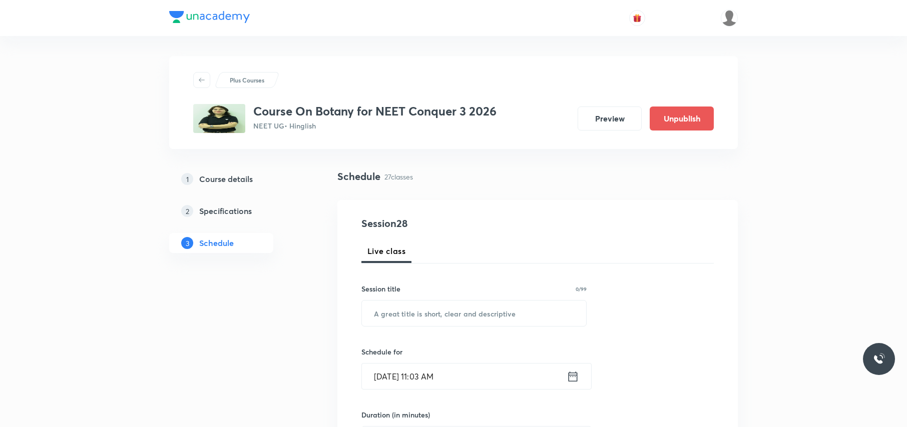 Image resolution: width=907 pixels, height=427 pixels. Describe the element at coordinates (474, 352) in the screenshot. I see `h6: Schedule for` at that location.